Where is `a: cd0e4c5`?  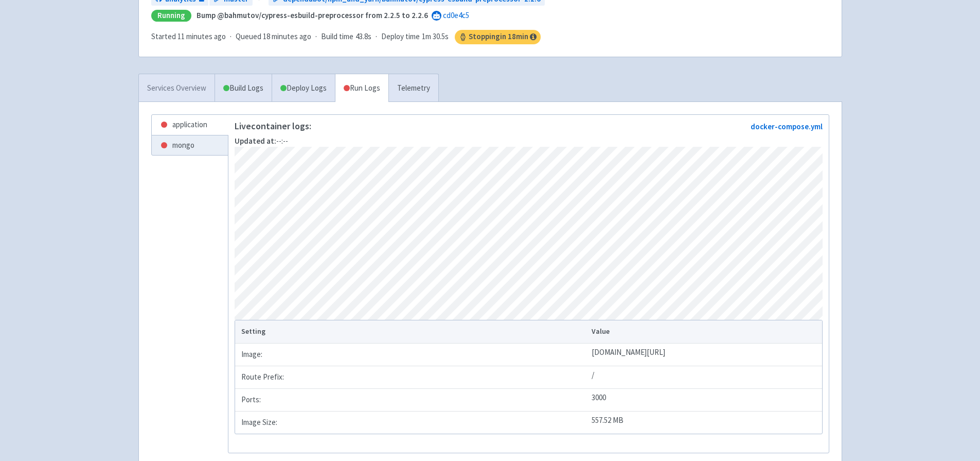 a: cd0e4c5 is located at coordinates (456, 15).